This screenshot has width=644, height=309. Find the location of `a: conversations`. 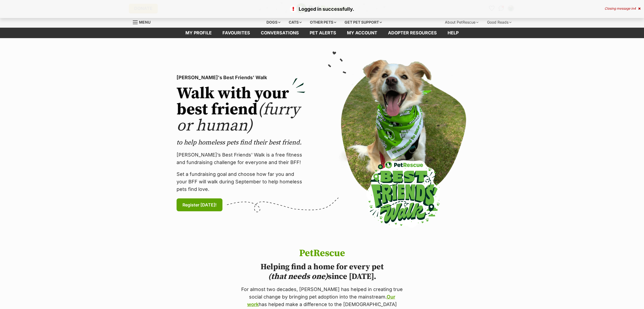

a: conversations is located at coordinates (280, 33).